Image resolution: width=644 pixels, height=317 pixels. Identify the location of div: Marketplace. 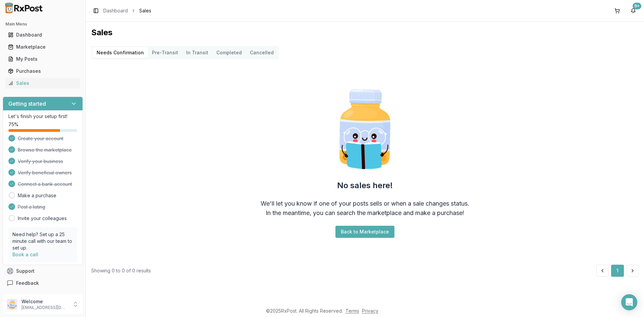
(42, 47).